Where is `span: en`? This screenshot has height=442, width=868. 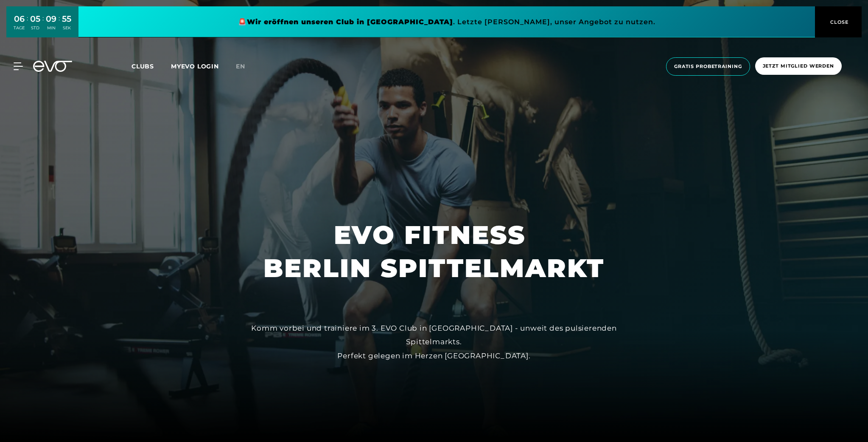 span: en is located at coordinates (241, 66).